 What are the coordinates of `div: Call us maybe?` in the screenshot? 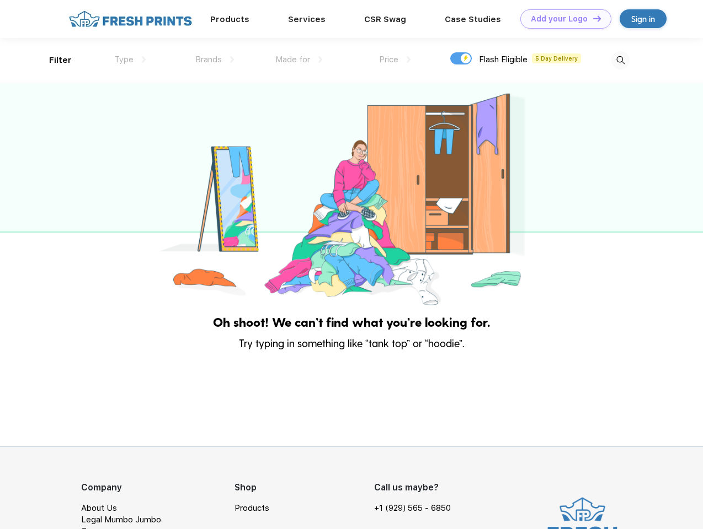 It's located at (416, 488).